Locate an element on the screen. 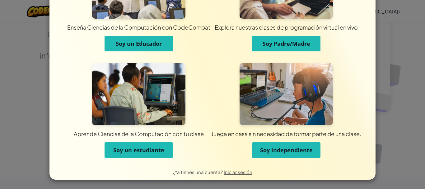 The image size is (425, 189). button: Soy un Educador is located at coordinates (139, 44).